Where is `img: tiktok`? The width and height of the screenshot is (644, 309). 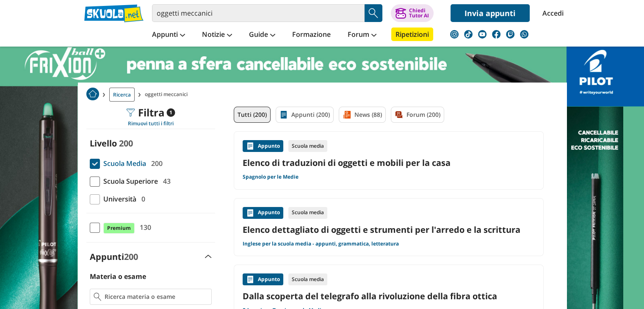
img: tiktok is located at coordinates (468, 34).